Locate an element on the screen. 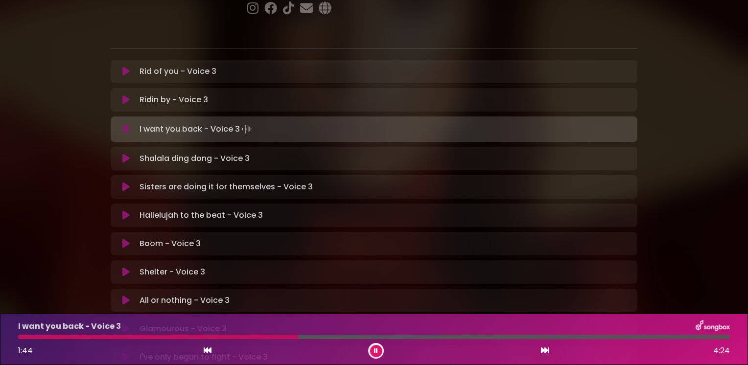 This screenshot has width=748, height=365. span: 4:24 is located at coordinates (721, 351).